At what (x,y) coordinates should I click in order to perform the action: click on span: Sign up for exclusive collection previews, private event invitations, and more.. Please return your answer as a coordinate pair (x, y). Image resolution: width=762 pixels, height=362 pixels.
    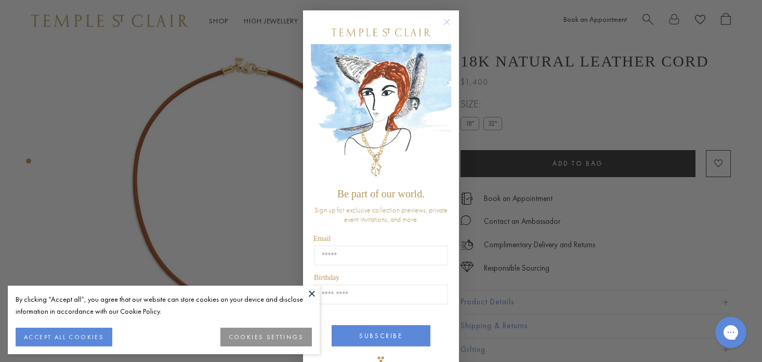
    Looking at the image, I should click on (381, 215).